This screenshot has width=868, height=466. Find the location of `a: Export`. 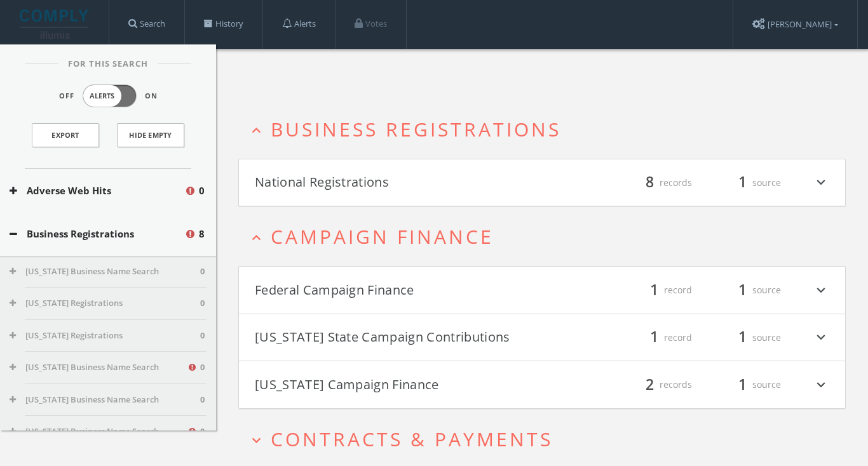

a: Export is located at coordinates (65, 135).